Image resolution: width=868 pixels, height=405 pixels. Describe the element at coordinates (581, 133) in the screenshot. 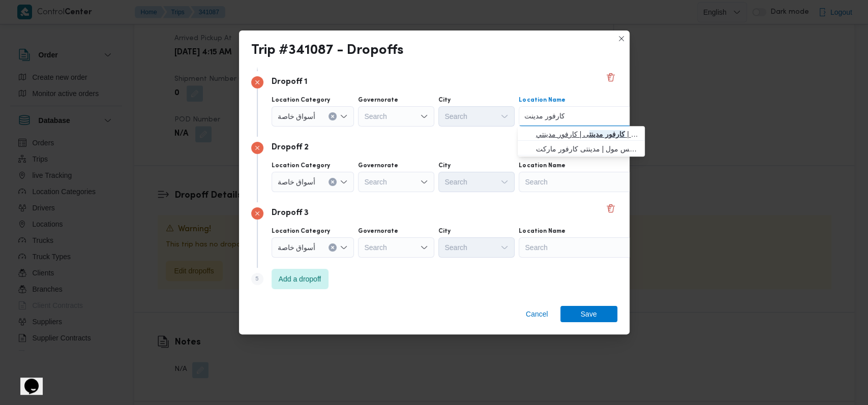

I see `button: كارفور مدينتى | كارفور مدينتي | null` at that location.